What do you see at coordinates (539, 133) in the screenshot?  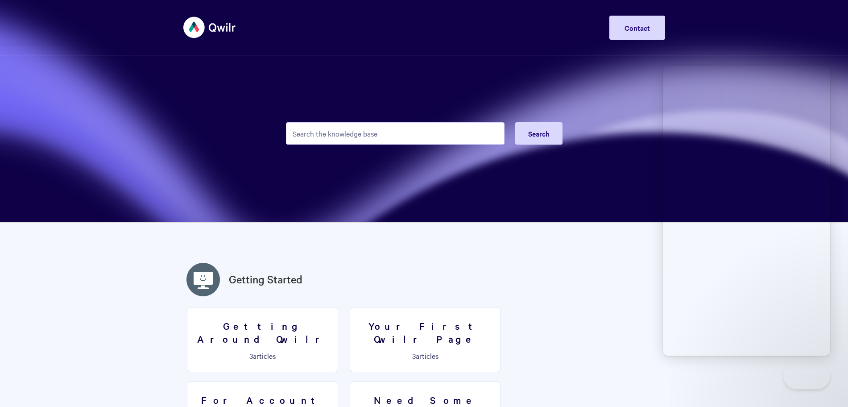 I see `button: Search` at bounding box center [539, 133].